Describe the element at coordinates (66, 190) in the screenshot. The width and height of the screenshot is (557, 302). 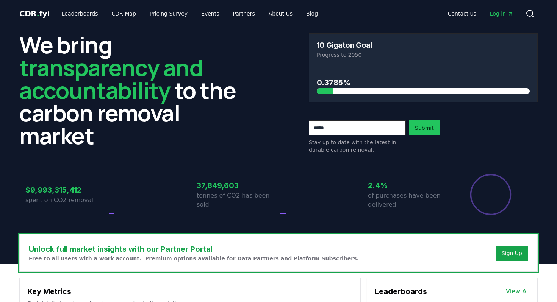
I see `h3: $9,993,315,412` at that location.